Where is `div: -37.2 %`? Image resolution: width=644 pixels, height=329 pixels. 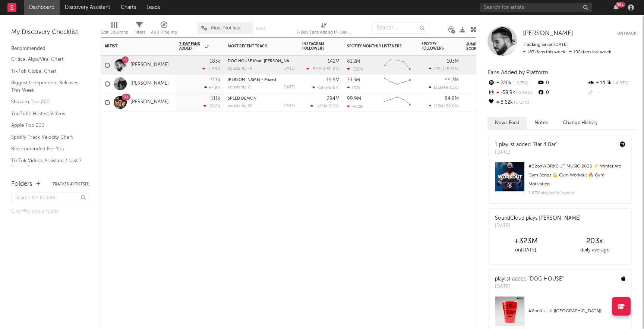 div: -37.2 % is located at coordinates (212, 106).